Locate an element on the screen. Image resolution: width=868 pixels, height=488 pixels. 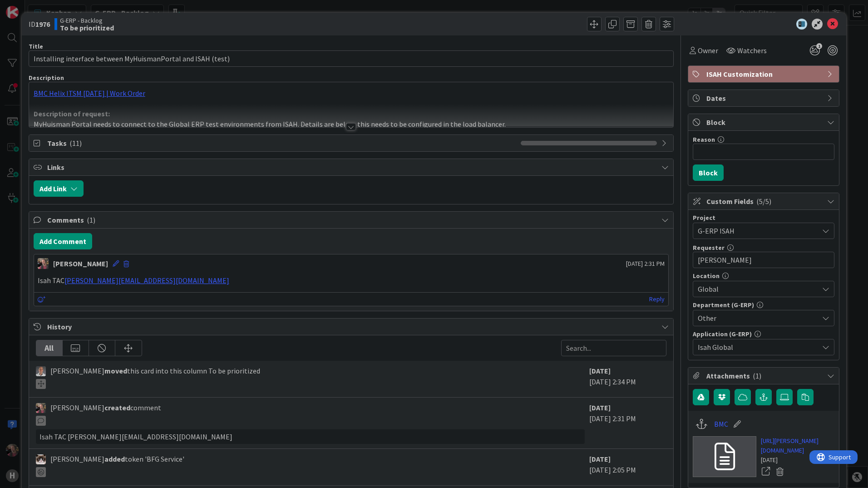
b: moved is located at coordinates (116, 371).